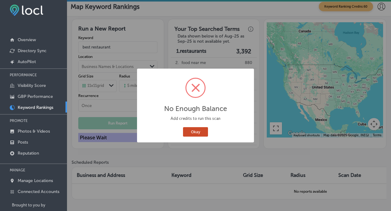 The width and height of the screenshot is (391, 211). I want to click on p: Brought to you by, so click(39, 204).